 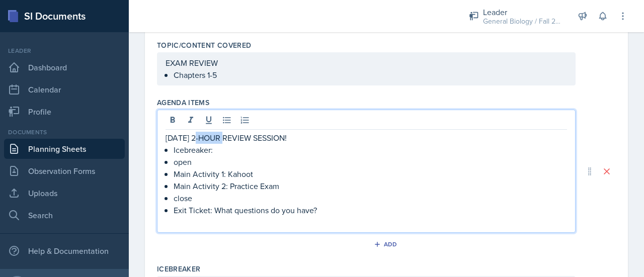 What do you see at coordinates (370, 186) in the screenshot?
I see `p: Main Activity 2: Practice Exam` at bounding box center [370, 186].